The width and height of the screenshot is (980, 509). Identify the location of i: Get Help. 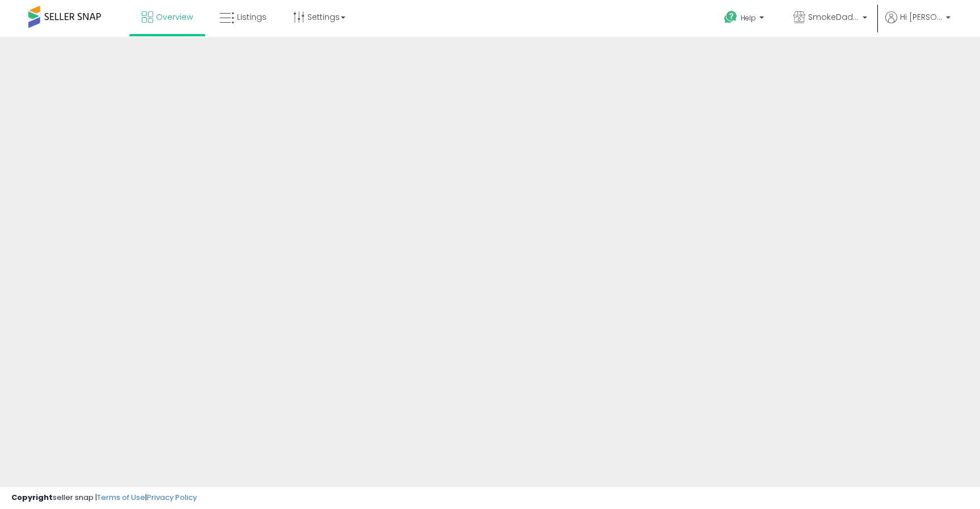
(730, 17).